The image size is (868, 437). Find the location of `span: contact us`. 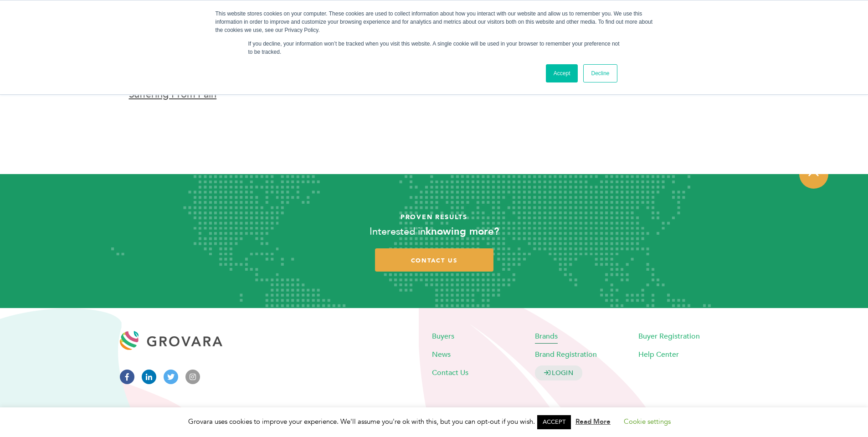

span: contact us is located at coordinates (434, 261).